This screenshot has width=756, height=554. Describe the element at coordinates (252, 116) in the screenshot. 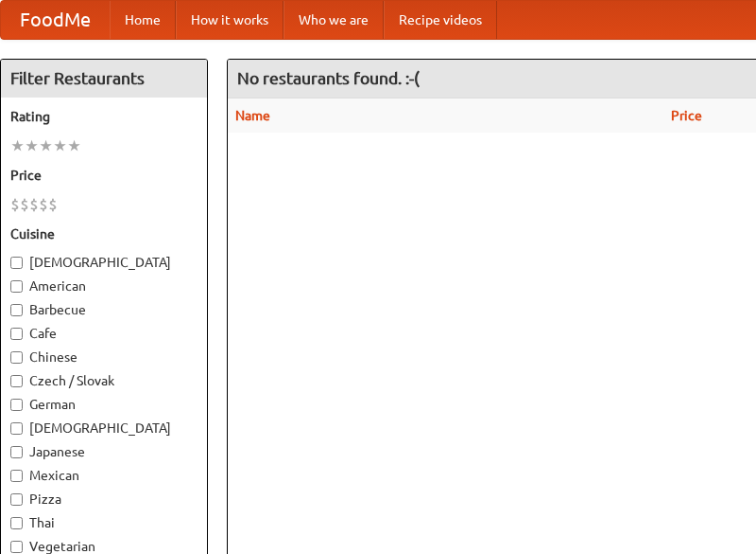

I see `a: Name` at that location.